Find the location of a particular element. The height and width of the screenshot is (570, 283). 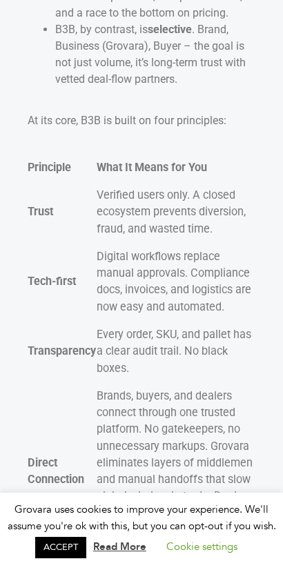

span: Verified users only. A closed ecosystem prevents diversion, fraud, and wasted time. is located at coordinates (171, 212).